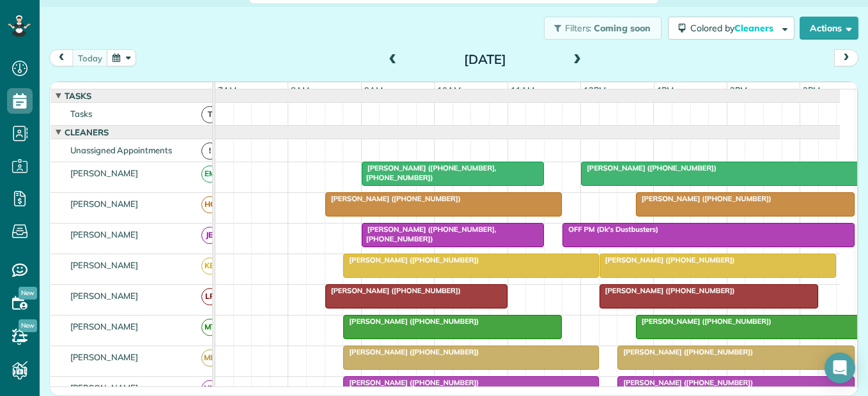 Image resolution: width=868 pixels, height=396 pixels. Describe the element at coordinates (28, 293) in the screenshot. I see `span: New` at that location.